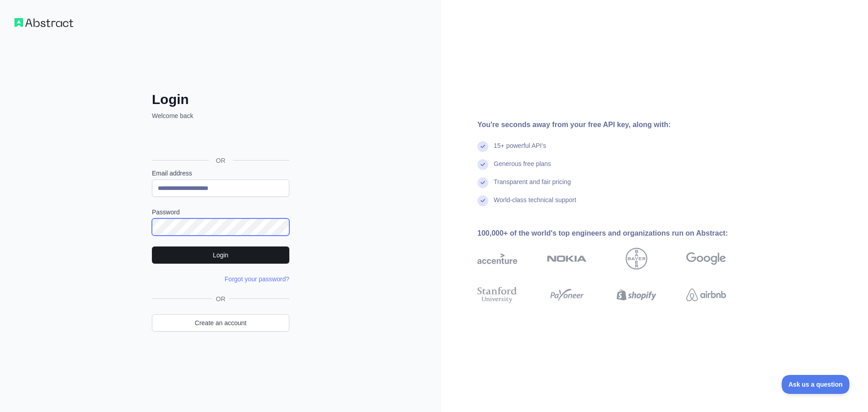 The height and width of the screenshot is (412, 868). What do you see at coordinates (707, 259) in the screenshot?
I see `img: google` at bounding box center [707, 259].